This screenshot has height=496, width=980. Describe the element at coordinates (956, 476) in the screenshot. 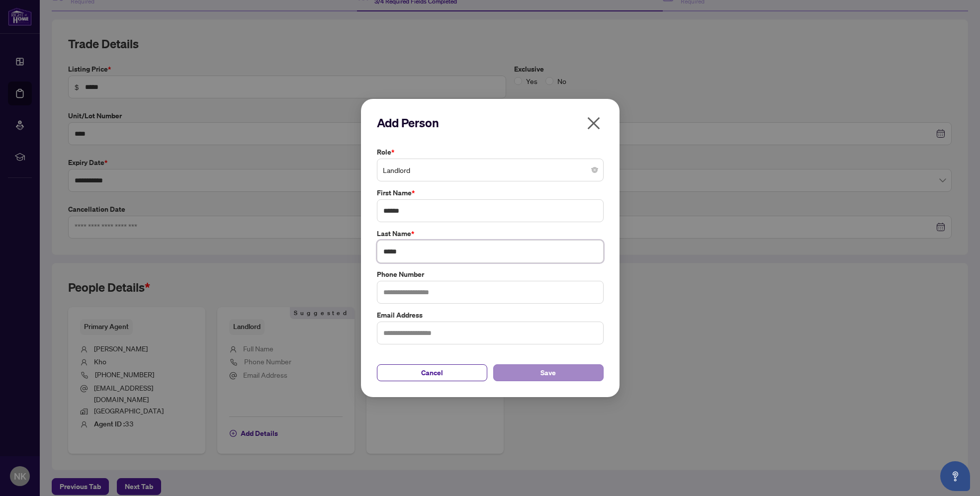

I see `button: Open asap` at that location.